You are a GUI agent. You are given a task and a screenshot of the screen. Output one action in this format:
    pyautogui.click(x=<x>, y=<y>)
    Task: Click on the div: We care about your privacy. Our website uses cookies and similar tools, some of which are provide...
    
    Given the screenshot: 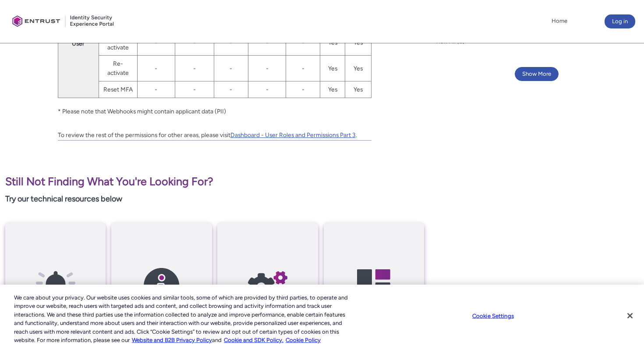 What is the action you would take?
    pyautogui.click(x=184, y=319)
    